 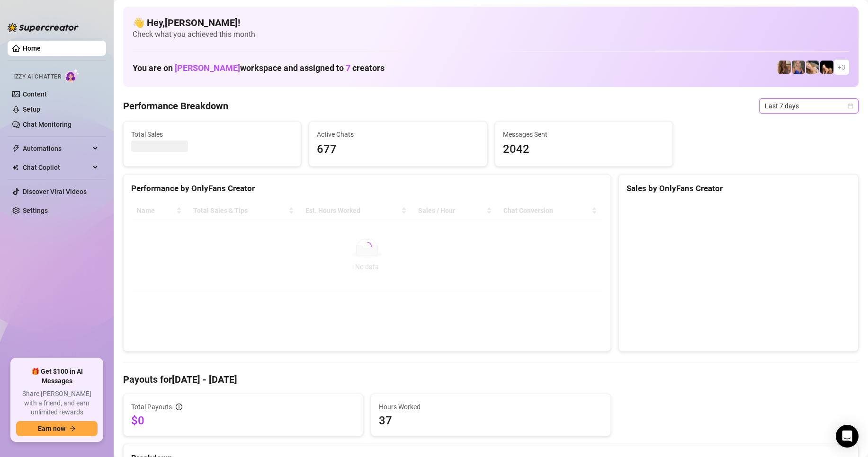 What do you see at coordinates (738, 189) in the screenshot?
I see `div: Sales by OnlyFans Creator` at bounding box center [738, 189].